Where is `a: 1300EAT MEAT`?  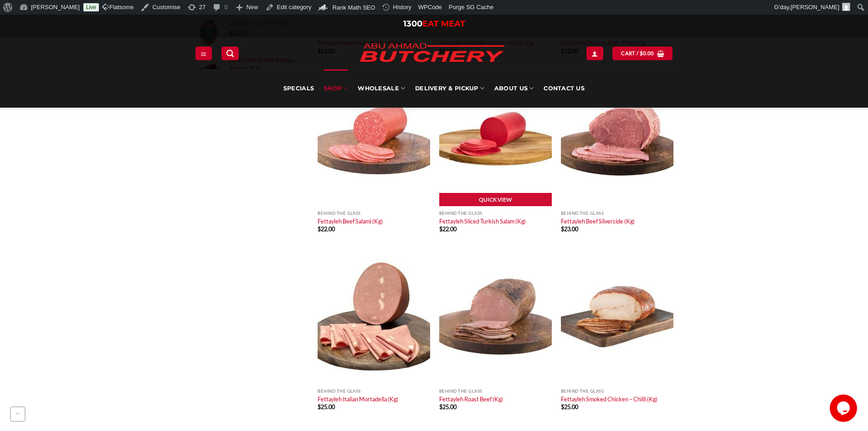 a: 1300EAT MEAT is located at coordinates (434, 24).